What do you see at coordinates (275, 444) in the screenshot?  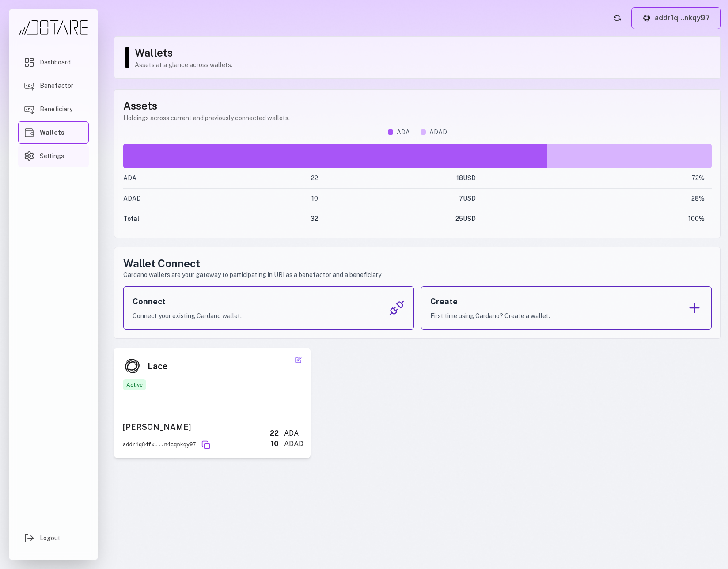 I see `div: 10` at bounding box center [275, 444].